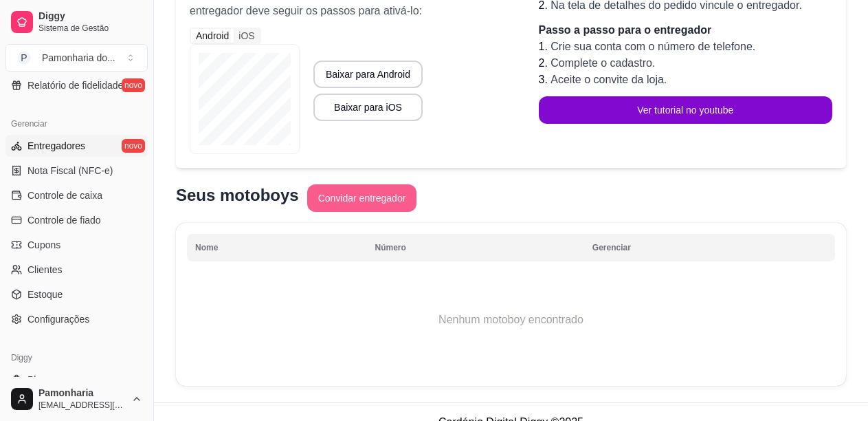 This screenshot has height=421, width=868. I want to click on span: Sistema de Gestão, so click(90, 29).